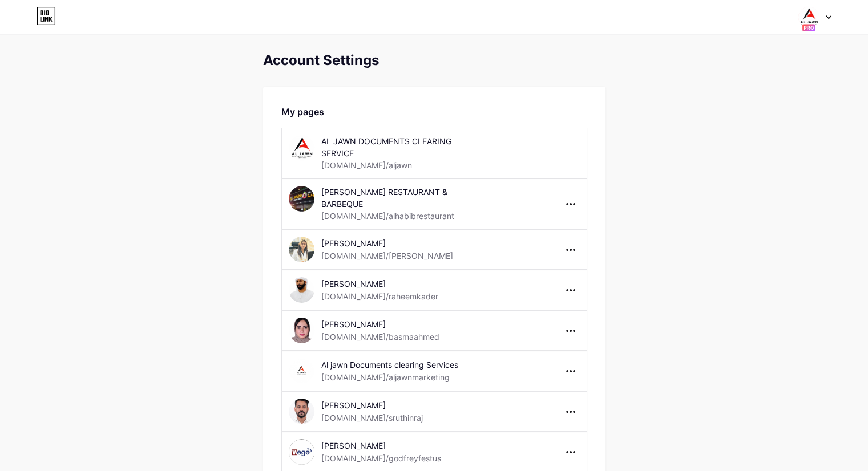 Image resolution: width=868 pixels, height=471 pixels. I want to click on img: anushika, so click(302, 249).